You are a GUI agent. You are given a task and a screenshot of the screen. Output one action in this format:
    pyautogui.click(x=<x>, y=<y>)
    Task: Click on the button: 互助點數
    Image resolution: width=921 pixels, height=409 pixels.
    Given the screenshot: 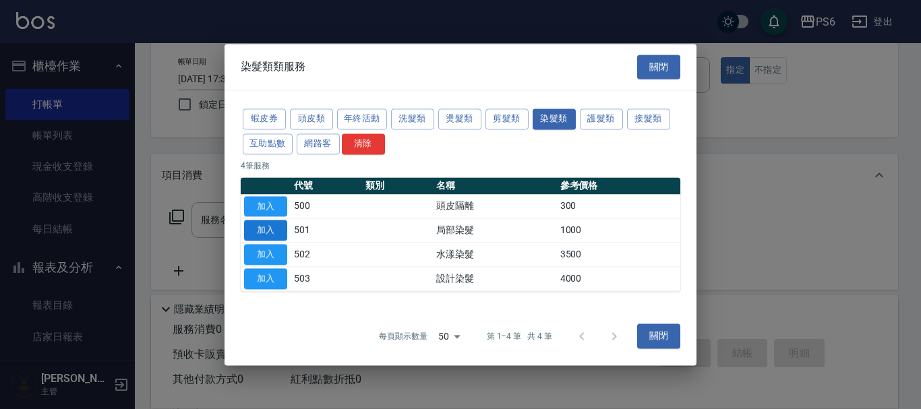 What is the action you would take?
    pyautogui.click(x=268, y=144)
    